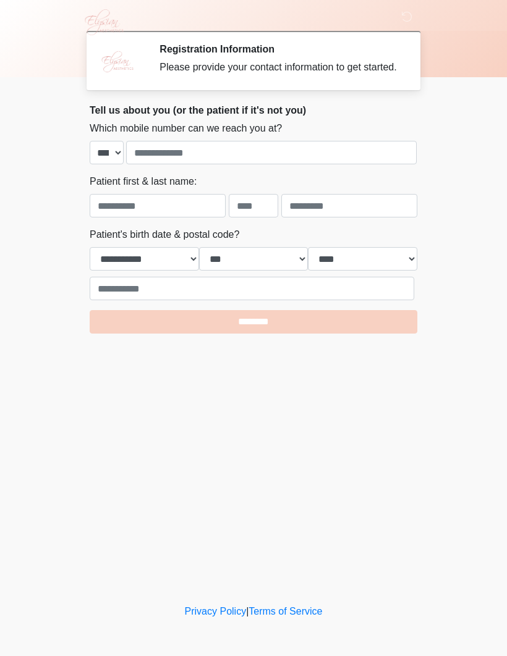 The height and width of the screenshot is (656, 507). I want to click on label: Patient first & last name:, so click(143, 182).